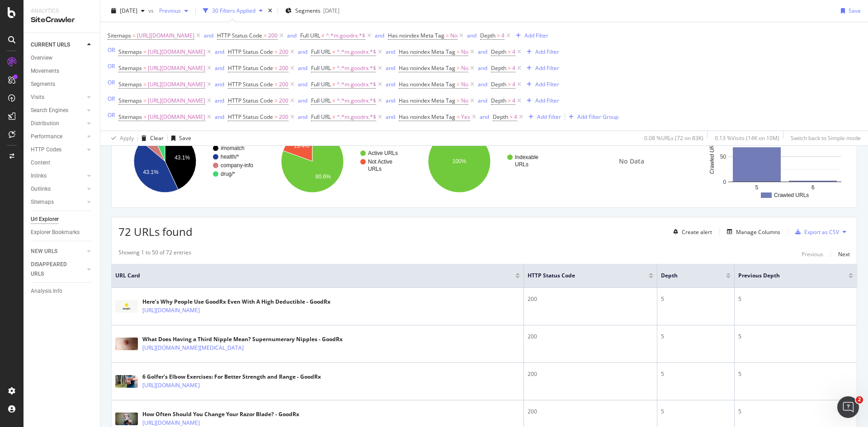 This screenshot has height=427, width=868. I want to click on text: company-info, so click(237, 166).